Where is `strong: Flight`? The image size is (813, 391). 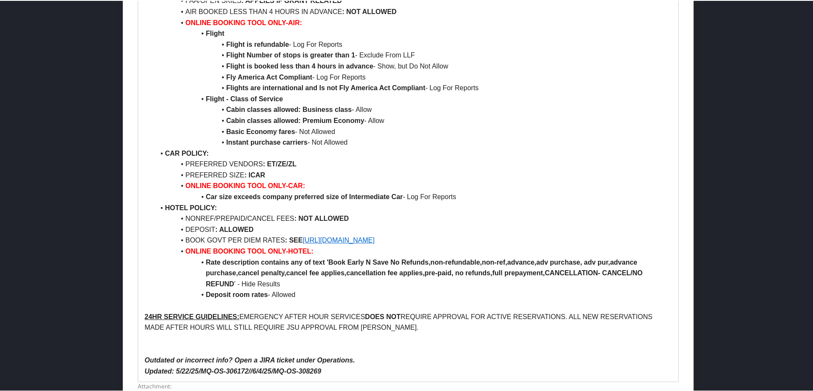 strong: Flight is located at coordinates (215, 32).